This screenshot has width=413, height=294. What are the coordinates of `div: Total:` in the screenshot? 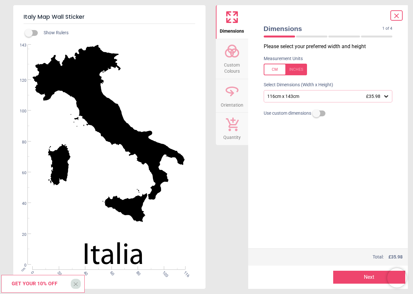 It's located at (333, 257).